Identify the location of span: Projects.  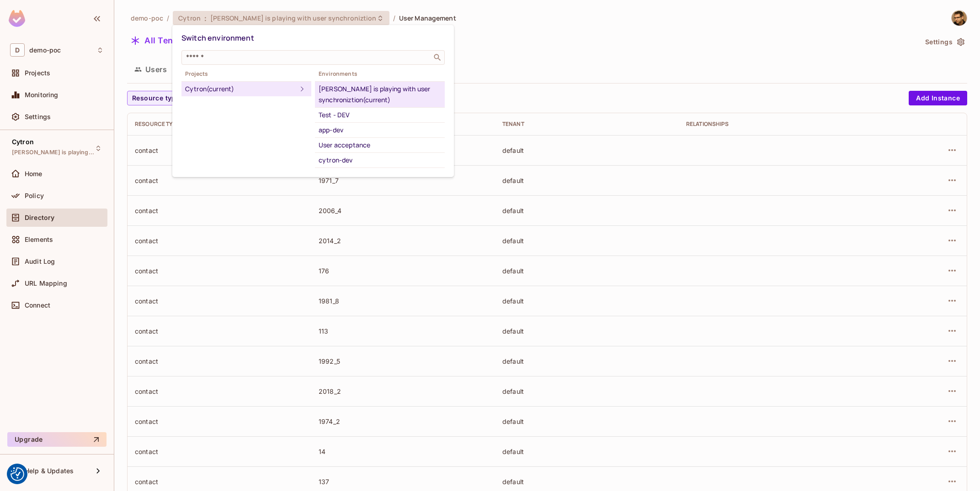
(246, 74).